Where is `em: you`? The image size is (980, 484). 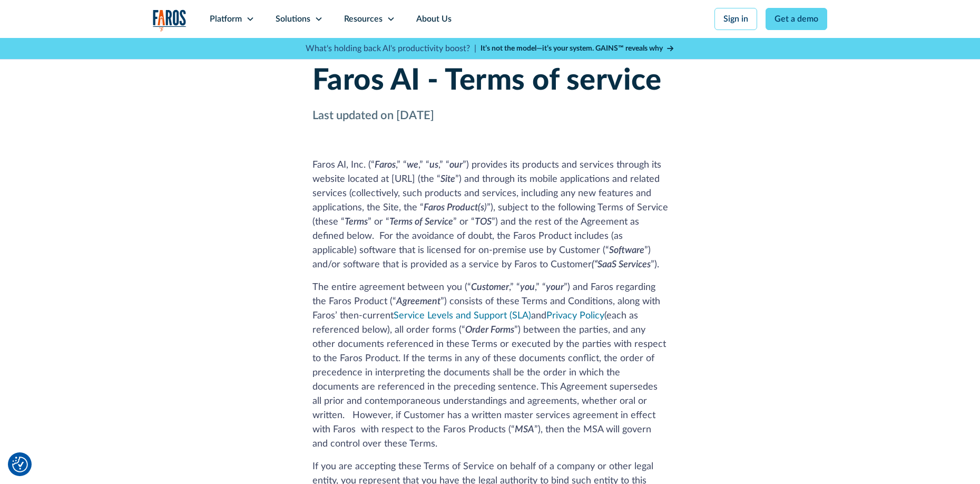 em: you is located at coordinates (527, 287).